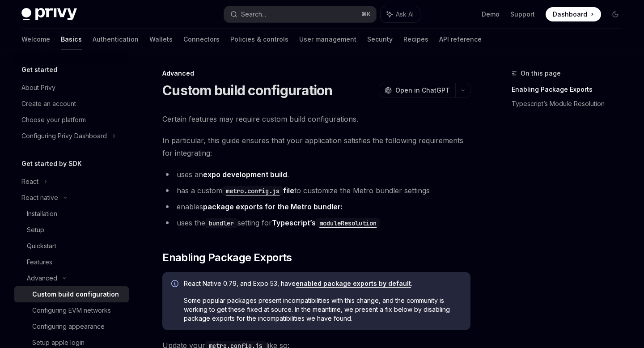 This screenshot has height=348, width=644. I want to click on div: About Privy, so click(39, 88).